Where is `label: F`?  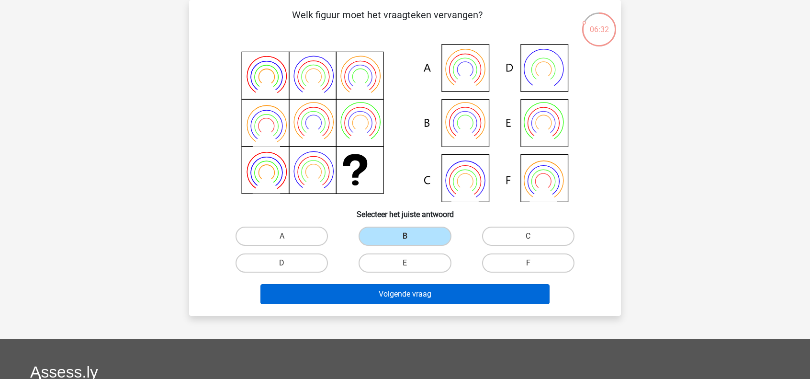 label: F is located at coordinates (528, 263).